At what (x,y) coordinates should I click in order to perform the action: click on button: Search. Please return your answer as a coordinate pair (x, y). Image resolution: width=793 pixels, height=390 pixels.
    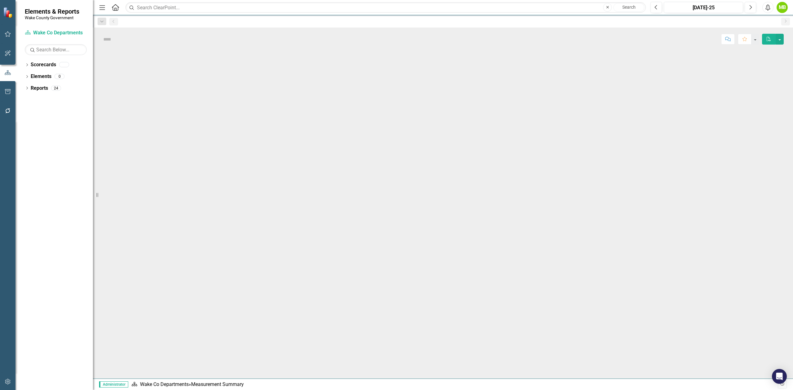
    Looking at the image, I should click on (629, 7).